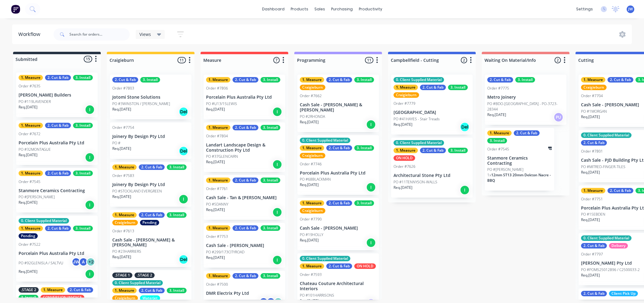 This screenshot has width=644, height=303. I want to click on div: 0. Client Supplied Material1. Measure2. Cut & Fab3. InstallCraigieburnOrder #7746Porcelain Plus A..., so click(338, 165).